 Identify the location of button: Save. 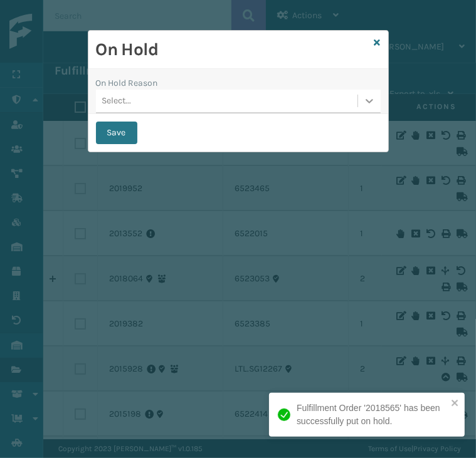
(117, 132).